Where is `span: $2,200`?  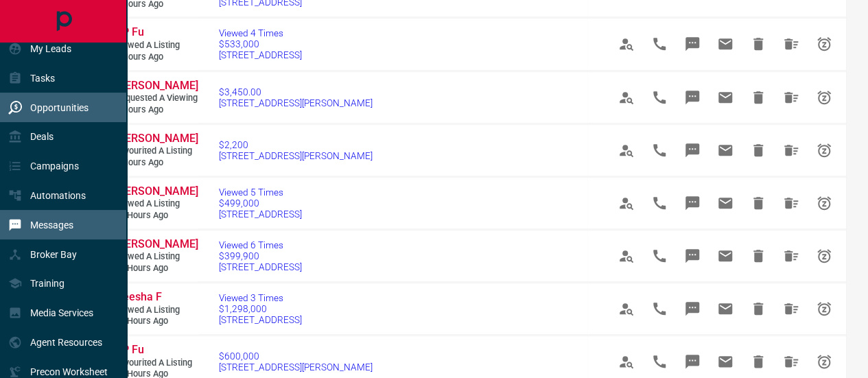 span: $2,200 is located at coordinates (296, 145).